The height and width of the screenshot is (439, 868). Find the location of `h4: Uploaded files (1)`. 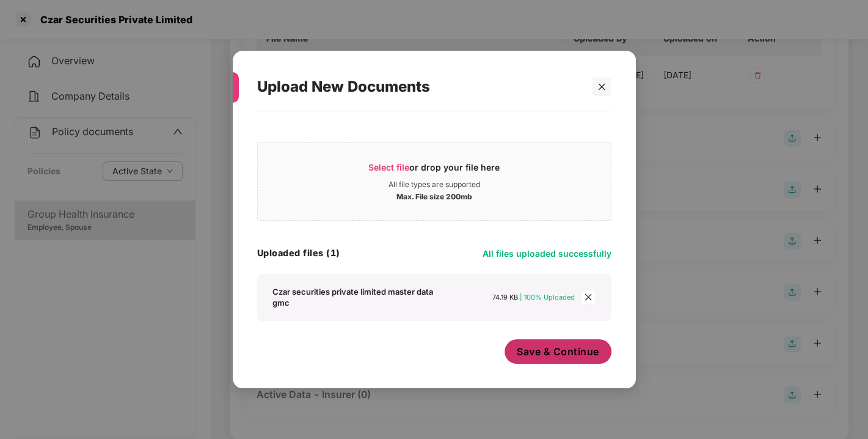

h4: Uploaded files (1) is located at coordinates (299, 253).